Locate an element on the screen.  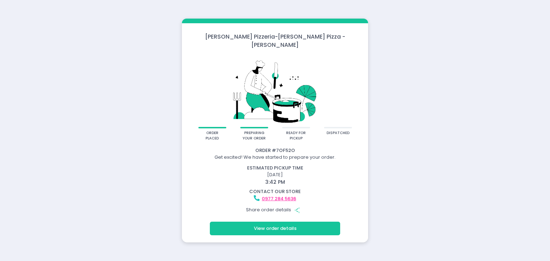
div: contact our store is located at coordinates (275, 192).